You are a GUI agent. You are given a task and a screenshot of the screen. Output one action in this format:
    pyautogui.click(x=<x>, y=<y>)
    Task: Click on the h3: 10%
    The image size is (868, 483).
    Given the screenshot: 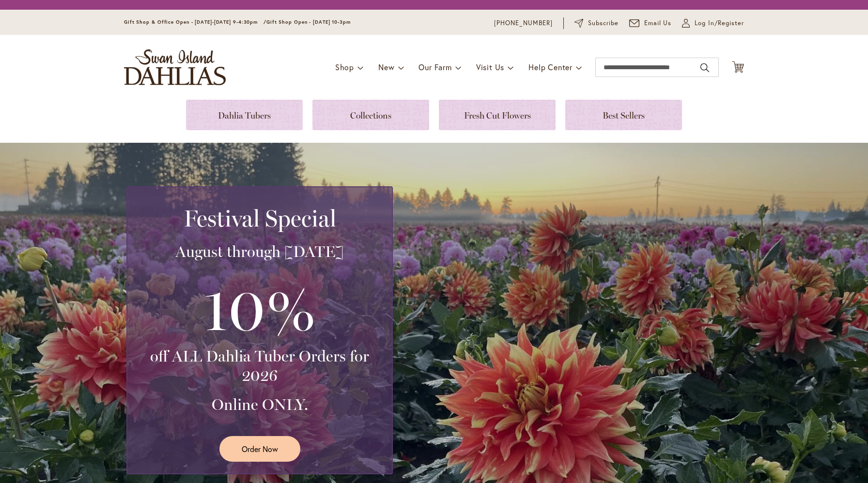 What is the action you would take?
    pyautogui.click(x=260, y=309)
    